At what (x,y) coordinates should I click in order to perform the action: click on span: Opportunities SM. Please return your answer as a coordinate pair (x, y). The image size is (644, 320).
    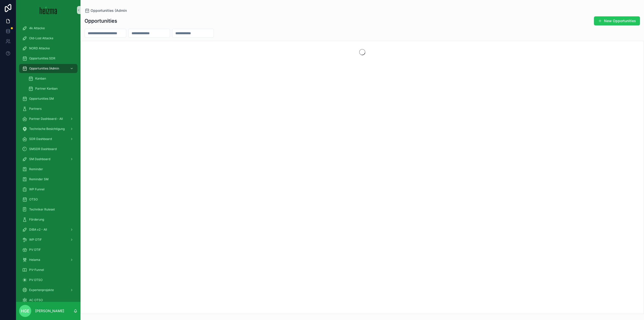
    Looking at the image, I should click on (41, 99).